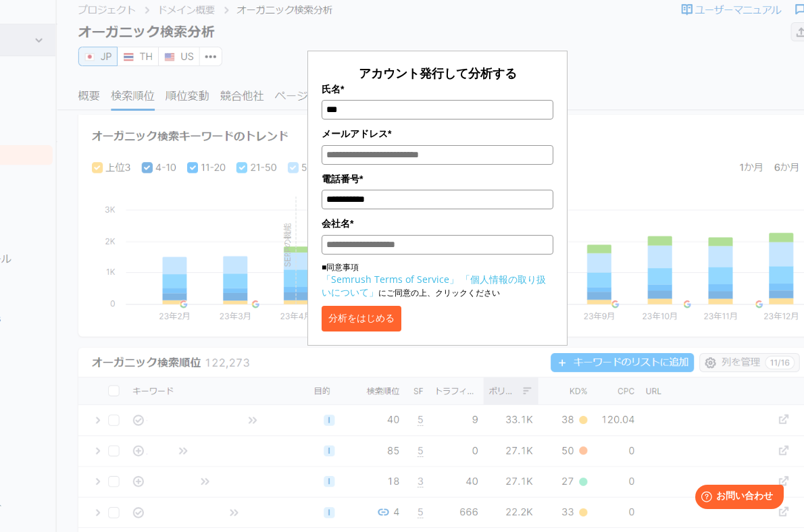 This screenshot has width=804, height=532. I want to click on a: 「個人情報の取り扱いについて」, so click(433, 285).